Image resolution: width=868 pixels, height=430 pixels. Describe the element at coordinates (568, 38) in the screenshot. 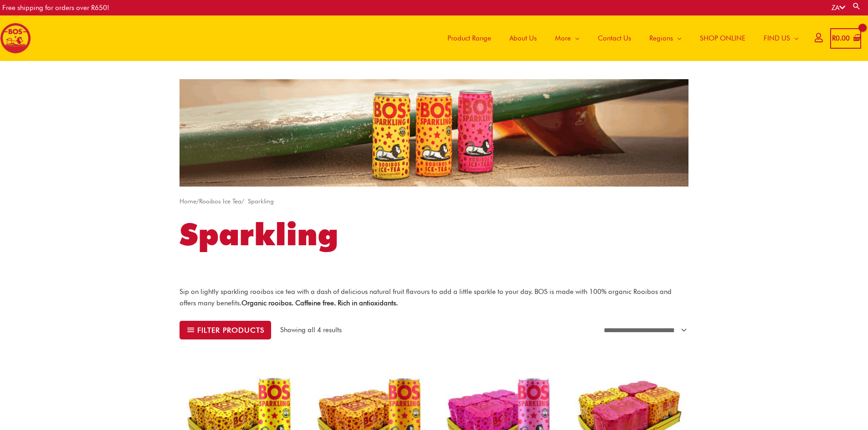

I see `a: More` at that location.